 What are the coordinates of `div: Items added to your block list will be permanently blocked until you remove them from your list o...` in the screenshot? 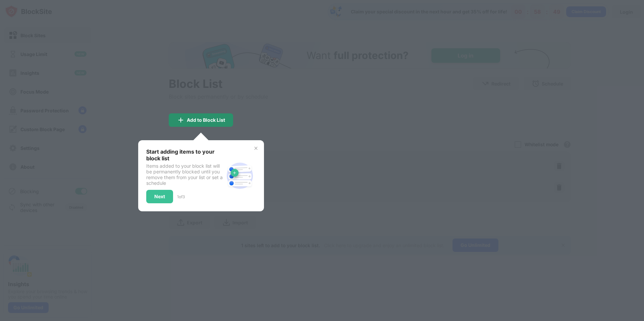 It's located at (185, 175).